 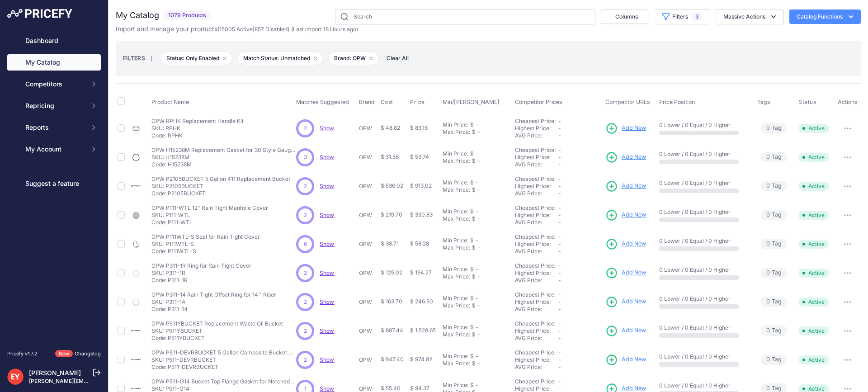 I want to click on img: Pricefy Logo, so click(x=40, y=13).